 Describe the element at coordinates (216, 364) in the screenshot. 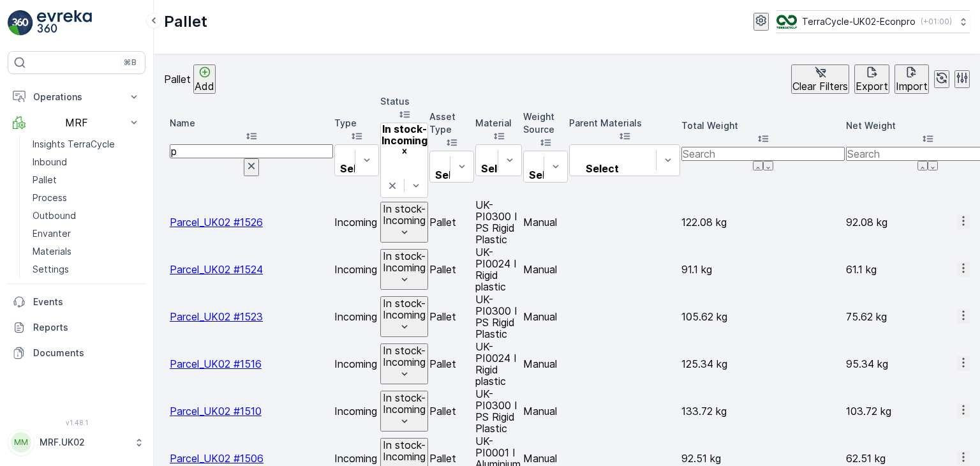

I see `a: Parcel_UK02 #1516` at that location.